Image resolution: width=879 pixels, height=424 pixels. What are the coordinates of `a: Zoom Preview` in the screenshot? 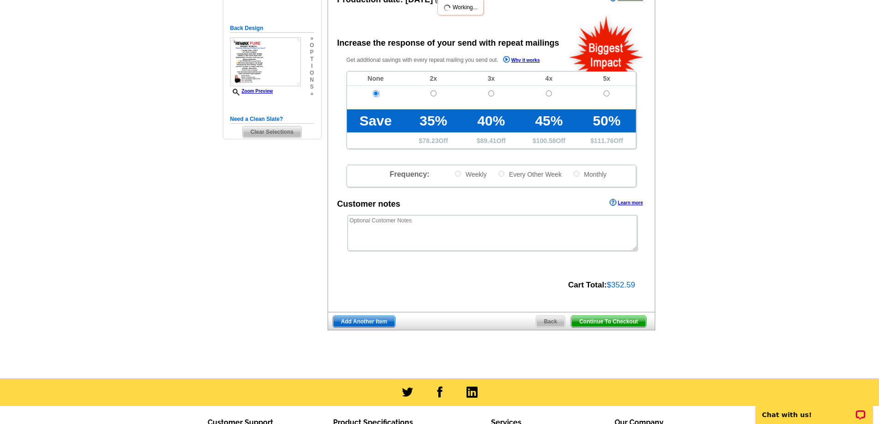 It's located at (252, 91).